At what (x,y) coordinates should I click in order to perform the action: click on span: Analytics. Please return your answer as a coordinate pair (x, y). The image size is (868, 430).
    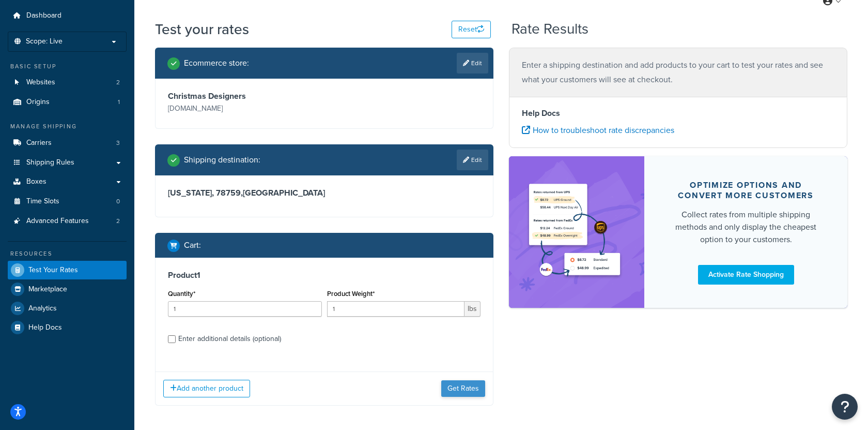
    Looking at the image, I should click on (42, 308).